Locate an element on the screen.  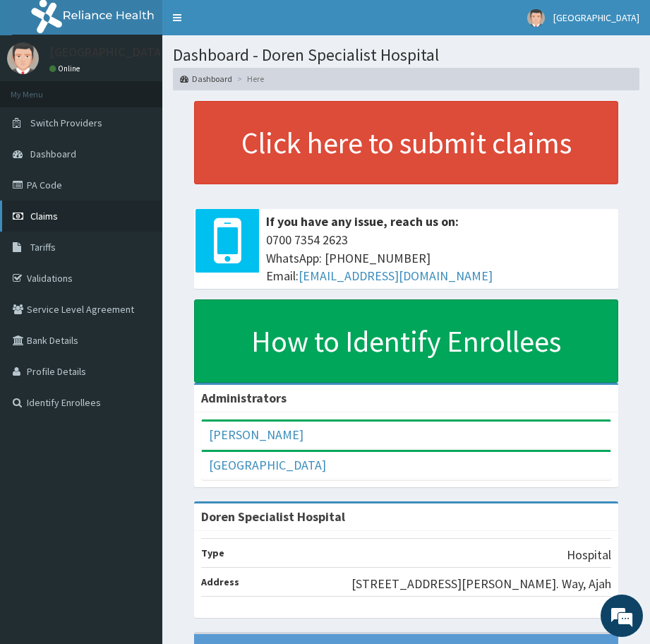
a: Online is located at coordinates (67, 68).